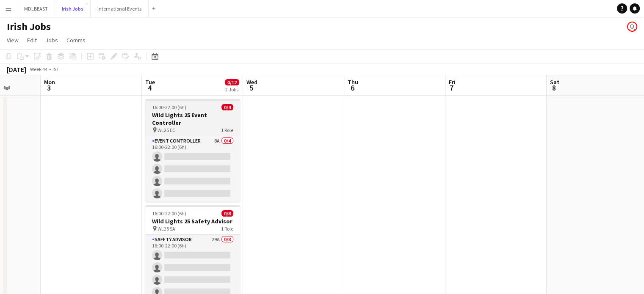 Image resolution: width=644 pixels, height=294 pixels. I want to click on span: 7, so click(451, 88).